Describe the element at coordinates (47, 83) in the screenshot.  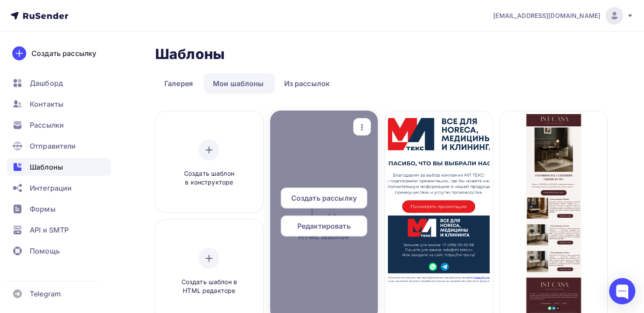
I see `span: Дашборд` at that location.